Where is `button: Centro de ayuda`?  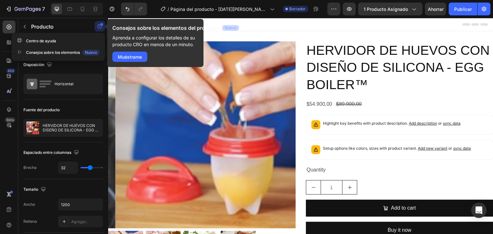 button: Centro de ayuda is located at coordinates (58, 41).